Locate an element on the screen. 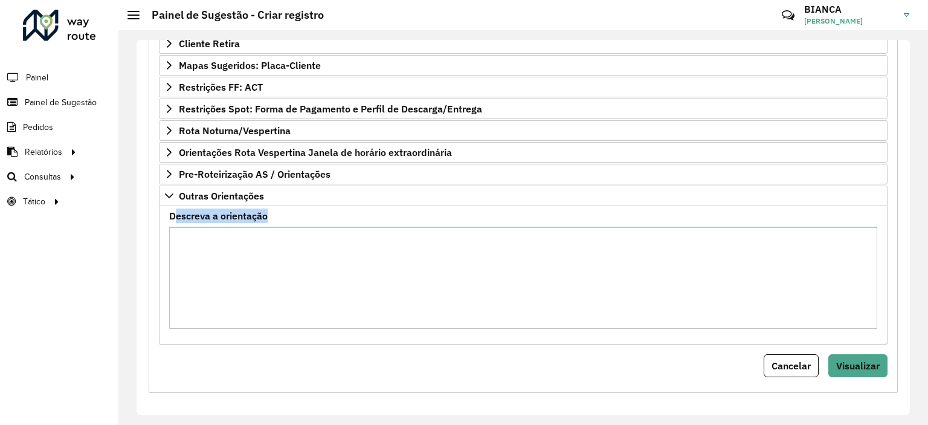 The height and width of the screenshot is (425, 928). a: Outras Orientações is located at coordinates (523, 196).